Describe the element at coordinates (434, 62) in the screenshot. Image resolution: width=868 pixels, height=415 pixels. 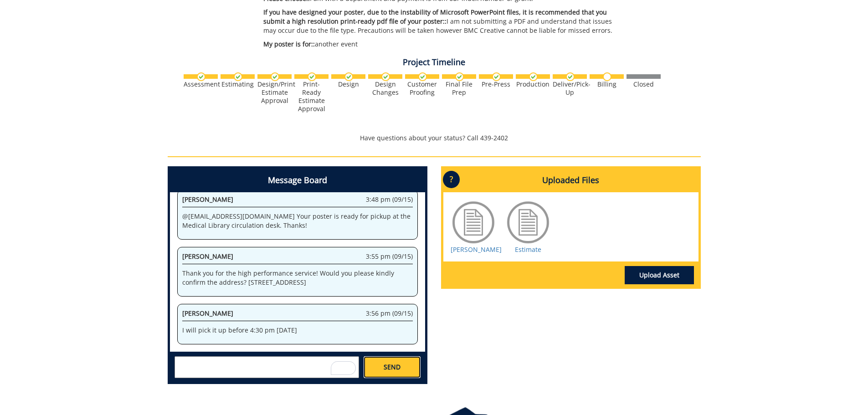
I see `h4: Project Timeline` at that location.